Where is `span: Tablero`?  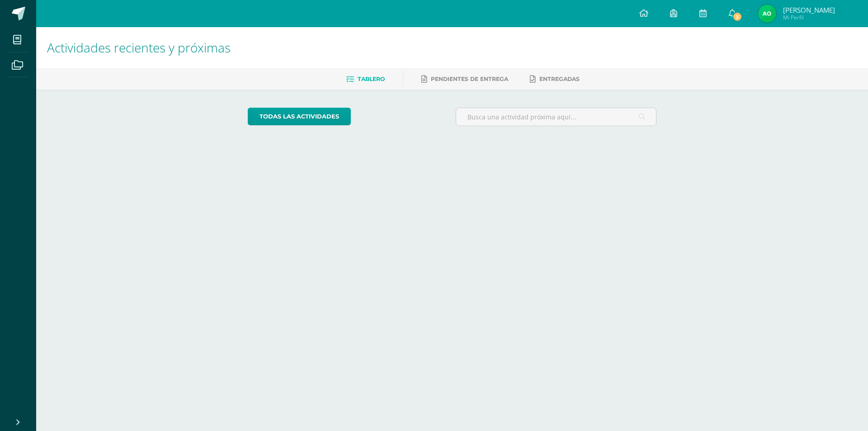
span: Tablero is located at coordinates (371, 79).